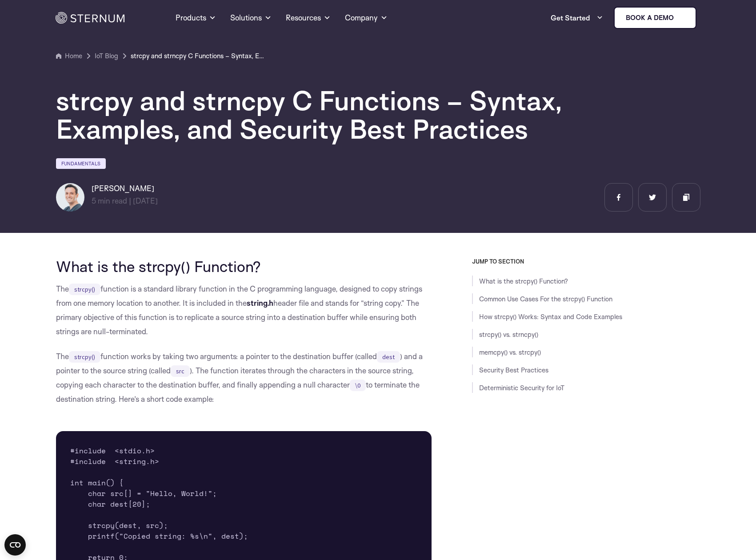  Describe the element at coordinates (508, 334) in the screenshot. I see `a: strcpy() vs. strncpy()` at that location.